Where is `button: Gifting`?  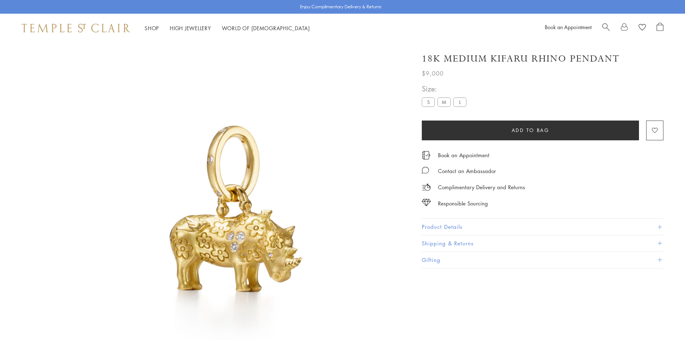
button: Gifting is located at coordinates (542, 259).